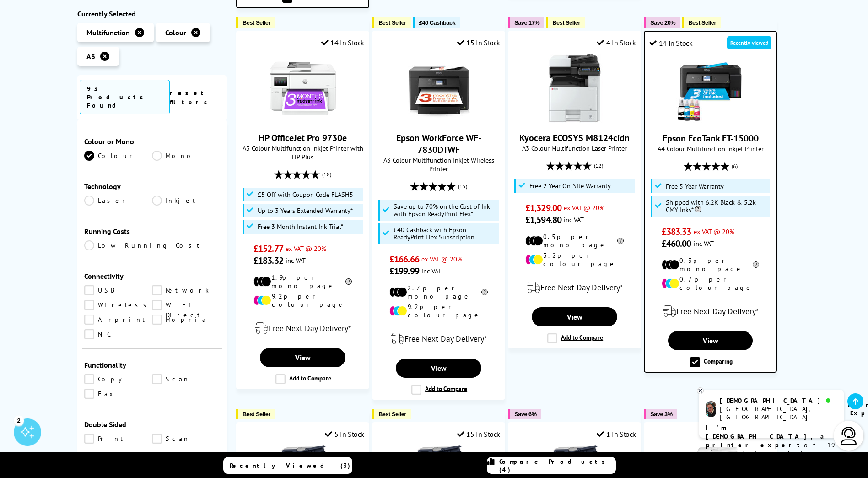  What do you see at coordinates (717, 206) in the screenshot?
I see `span: Shipped with 6.2K Black & 5.2k CMY Inks*` at bounding box center [717, 206].